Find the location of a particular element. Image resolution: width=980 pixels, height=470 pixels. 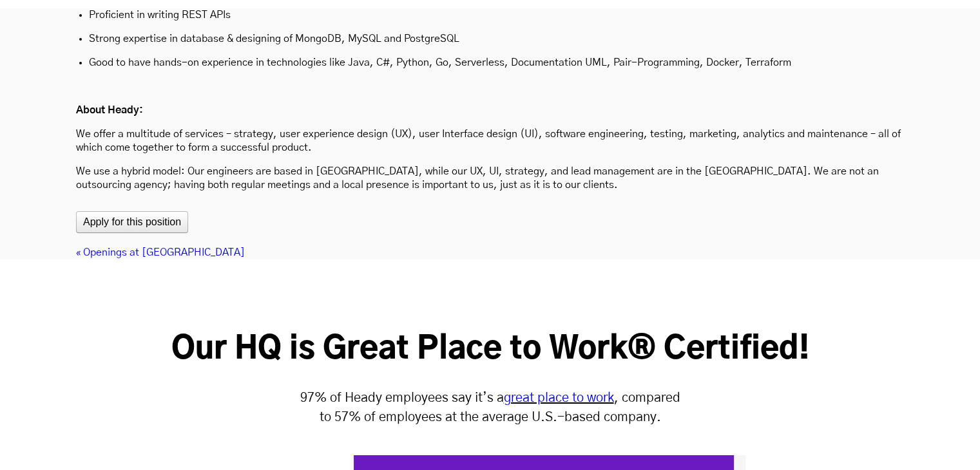

a: great place to work is located at coordinates (559, 398).